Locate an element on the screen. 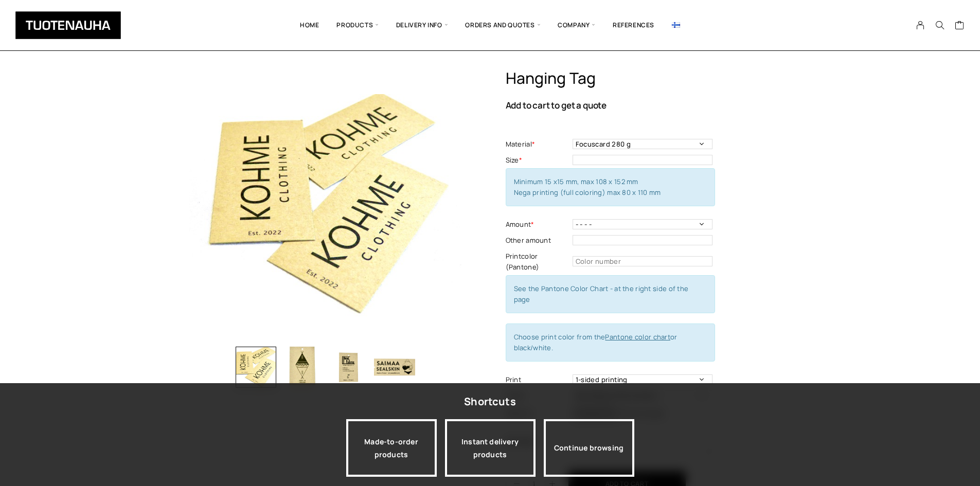 Image resolution: width=980 pixels, height=486 pixels. img: Tuotenauha Oy is located at coordinates (68, 25).